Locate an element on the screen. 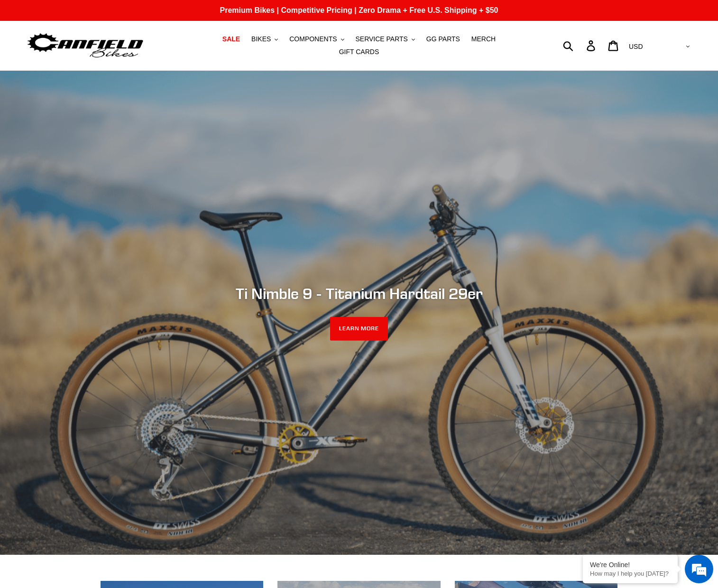 The width and height of the screenshot is (718, 588). span: MERCH is located at coordinates (483, 39).